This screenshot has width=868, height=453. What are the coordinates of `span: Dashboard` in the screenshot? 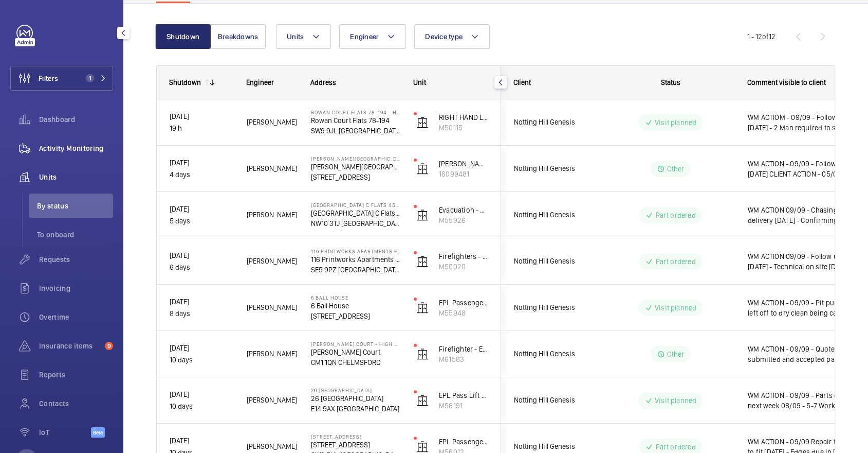 It's located at (76, 119).